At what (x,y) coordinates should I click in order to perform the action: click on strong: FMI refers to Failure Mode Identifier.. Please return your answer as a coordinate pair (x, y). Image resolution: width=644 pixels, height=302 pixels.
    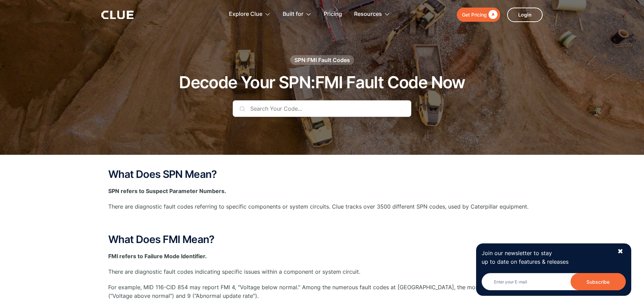
    Looking at the image, I should click on (157, 256).